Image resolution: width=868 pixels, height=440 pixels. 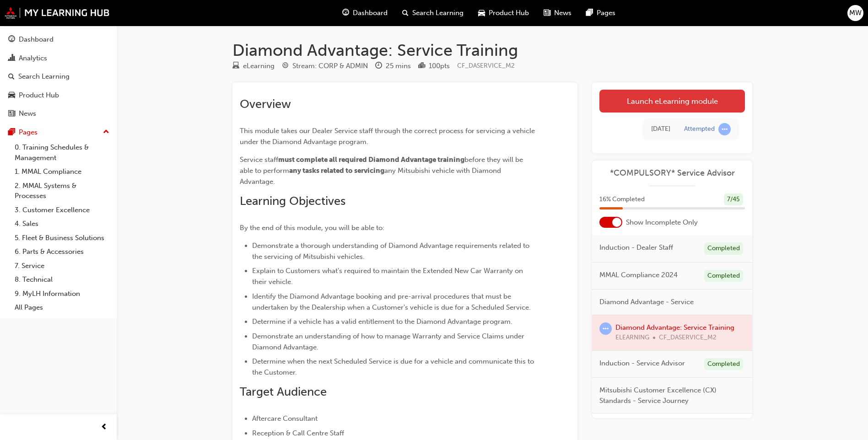 I want to click on span: learningResourceType_ELEARNING-icon, so click(x=236, y=66).